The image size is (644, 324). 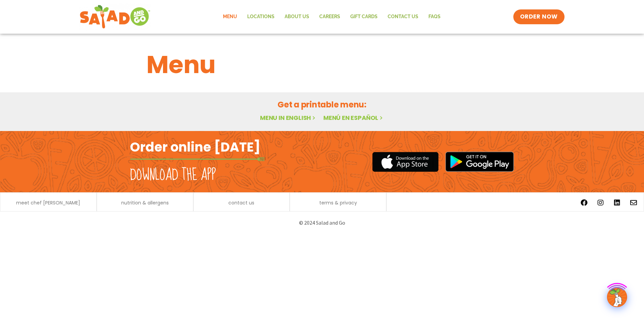 I want to click on nav: Menu, so click(x=332, y=17).